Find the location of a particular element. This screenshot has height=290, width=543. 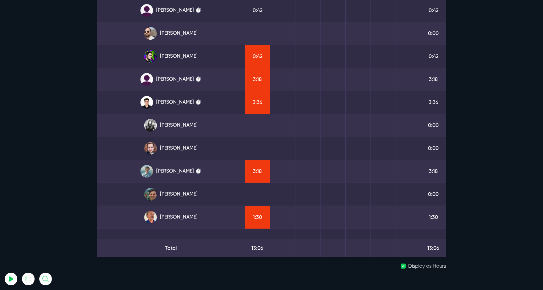

img: esb8jb8dmrsykbqurfoz.jpg is located at coordinates (151, 194).